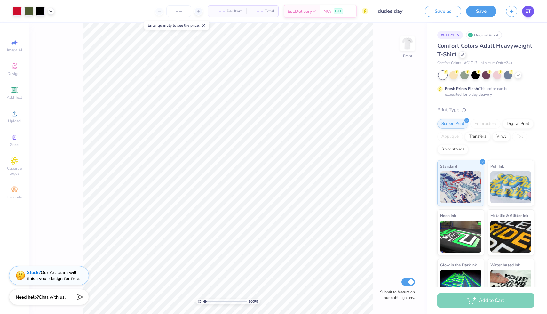 Image resolution: width=547 pixels, height=314 pixels. Describe the element at coordinates (443, 11) in the screenshot. I see `button: Save as` at that location.